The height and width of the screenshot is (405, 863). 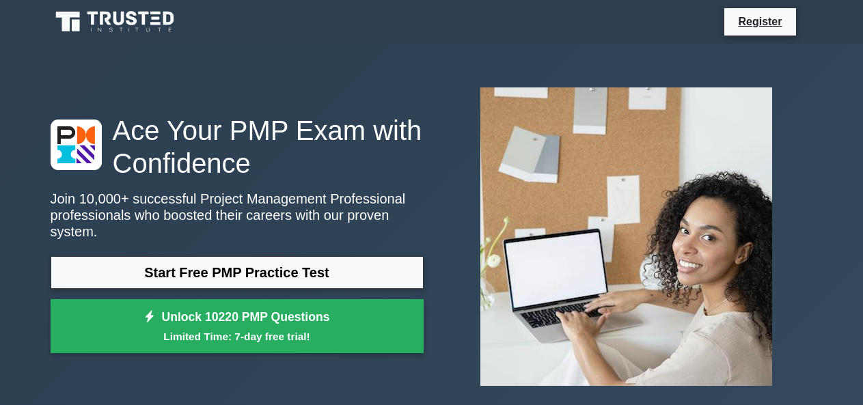 What do you see at coordinates (237, 273) in the screenshot?
I see `a: Start Free PMP Practice Test` at bounding box center [237, 273].